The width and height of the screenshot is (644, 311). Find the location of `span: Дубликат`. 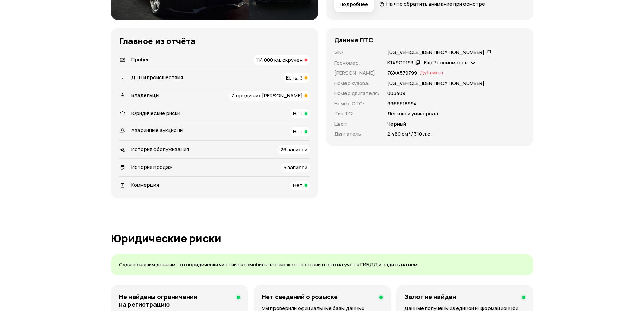

span: Дубликат is located at coordinates (432, 73).